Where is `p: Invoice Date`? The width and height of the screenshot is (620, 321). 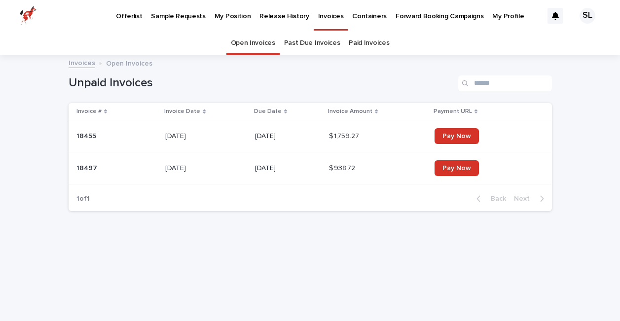 p: Invoice Date is located at coordinates (182, 111).